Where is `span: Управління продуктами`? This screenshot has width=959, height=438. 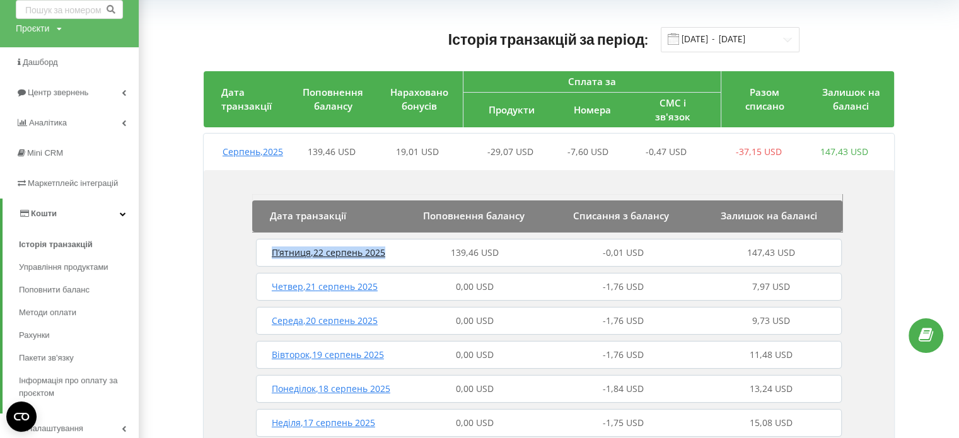 span: Управління продуктами is located at coordinates (64, 267).